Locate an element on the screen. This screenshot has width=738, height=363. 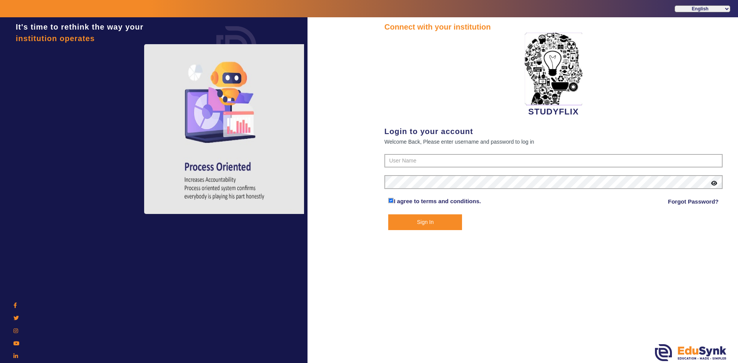
div: Connect with your institution is located at coordinates (553, 27).